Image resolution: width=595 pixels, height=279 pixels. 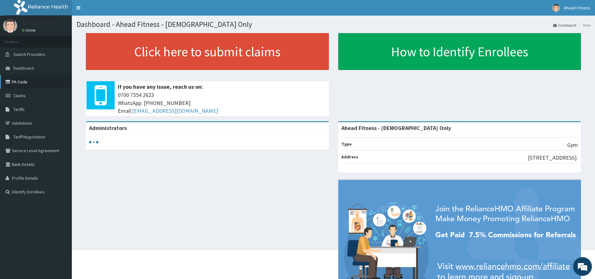 What do you see at coordinates (577, 8) in the screenshot?
I see `span: Ahead Fitness` at bounding box center [577, 8].